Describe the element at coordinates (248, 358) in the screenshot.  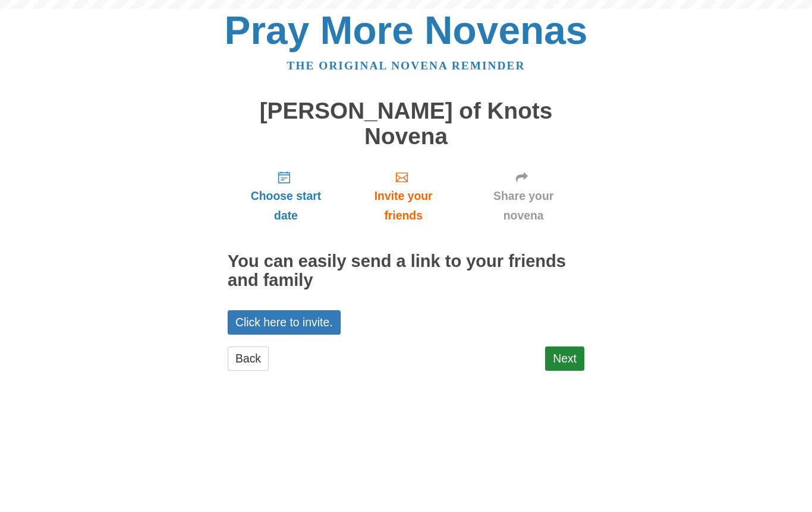
I see `a: Back` at that location.